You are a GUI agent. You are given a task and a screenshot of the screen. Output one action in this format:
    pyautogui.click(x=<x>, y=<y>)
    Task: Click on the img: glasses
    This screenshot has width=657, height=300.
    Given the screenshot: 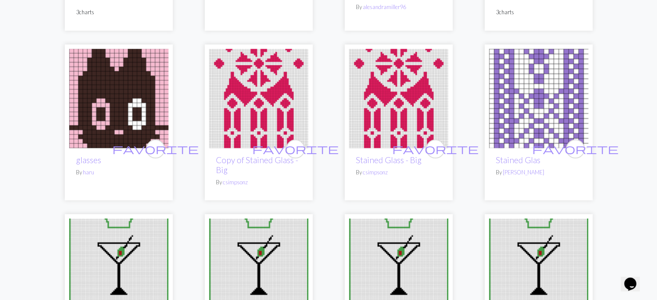 What is the action you would take?
    pyautogui.click(x=119, y=99)
    